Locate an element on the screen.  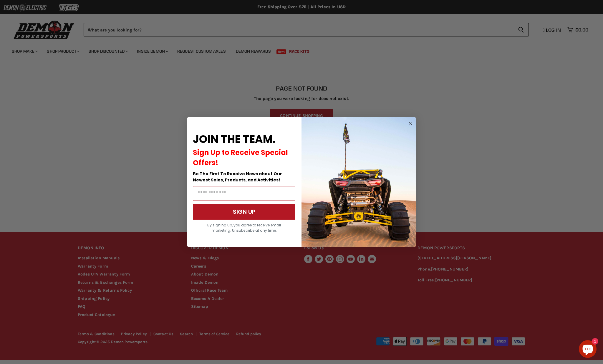
img: a9095488-b6e7-41ba-879d-588abfab540b.jpeg is located at coordinates (359, 182).